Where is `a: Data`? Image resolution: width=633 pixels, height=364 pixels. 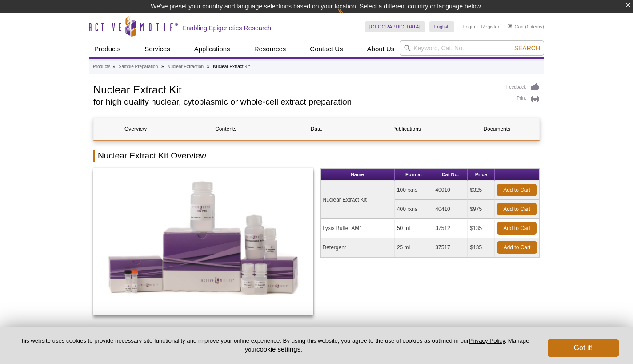 a: Data is located at coordinates (316, 129).